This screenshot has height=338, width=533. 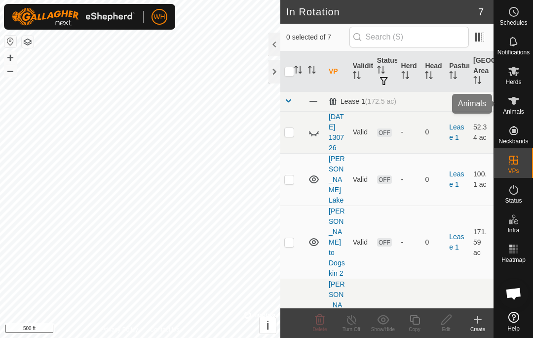 What do you see at coordinates (514, 230) in the screenshot?
I see `span: Infra` at bounding box center [514, 230].